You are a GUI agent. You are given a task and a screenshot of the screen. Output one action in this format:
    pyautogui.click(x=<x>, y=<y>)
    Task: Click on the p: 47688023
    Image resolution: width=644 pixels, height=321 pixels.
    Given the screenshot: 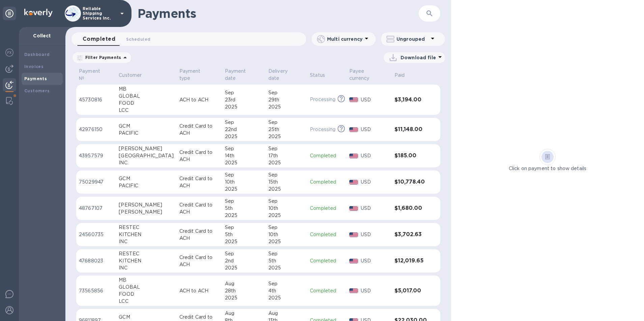 What is the action you would take?
    pyautogui.click(x=96, y=261)
    